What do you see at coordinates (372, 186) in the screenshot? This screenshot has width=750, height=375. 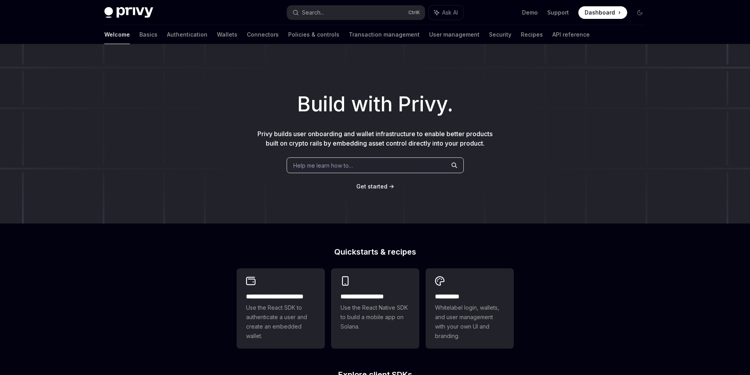 I see `span: Get started` at bounding box center [372, 186].